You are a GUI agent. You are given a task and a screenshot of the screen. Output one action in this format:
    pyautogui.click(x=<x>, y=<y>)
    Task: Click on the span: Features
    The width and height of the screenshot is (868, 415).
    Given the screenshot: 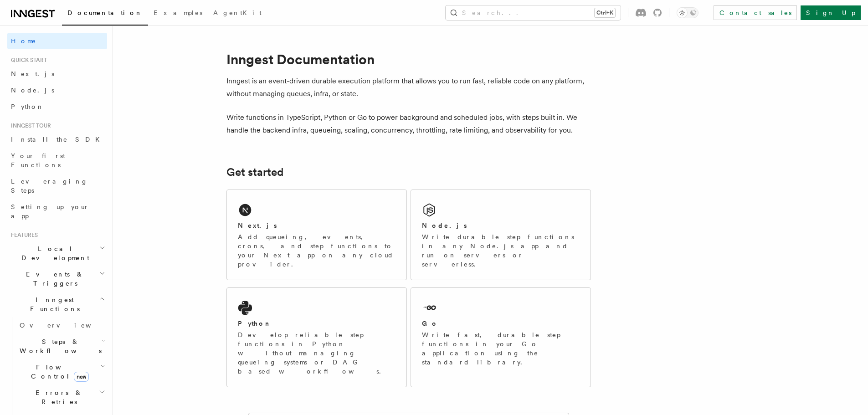 What is the action you would take?
    pyautogui.click(x=23, y=235)
    